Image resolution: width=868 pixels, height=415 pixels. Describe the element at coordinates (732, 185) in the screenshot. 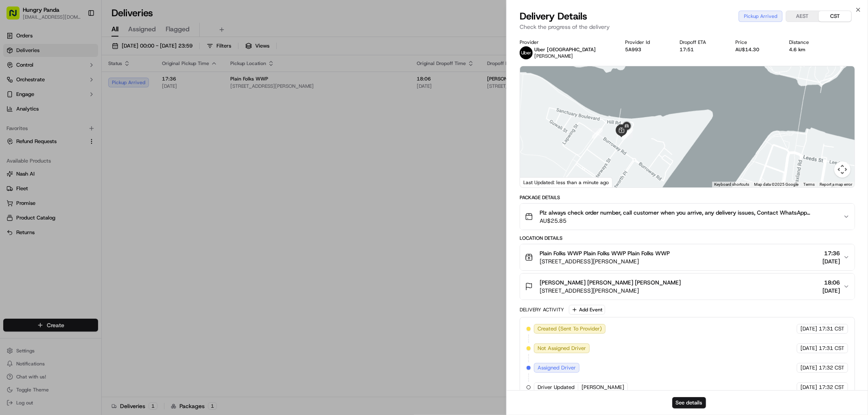

I see `button: Keyboard shortcuts` at that location.